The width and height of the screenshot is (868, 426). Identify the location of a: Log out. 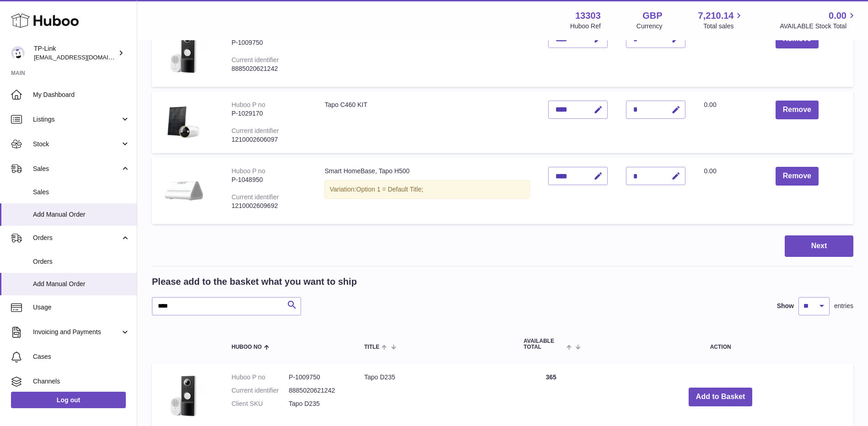
(68, 400).